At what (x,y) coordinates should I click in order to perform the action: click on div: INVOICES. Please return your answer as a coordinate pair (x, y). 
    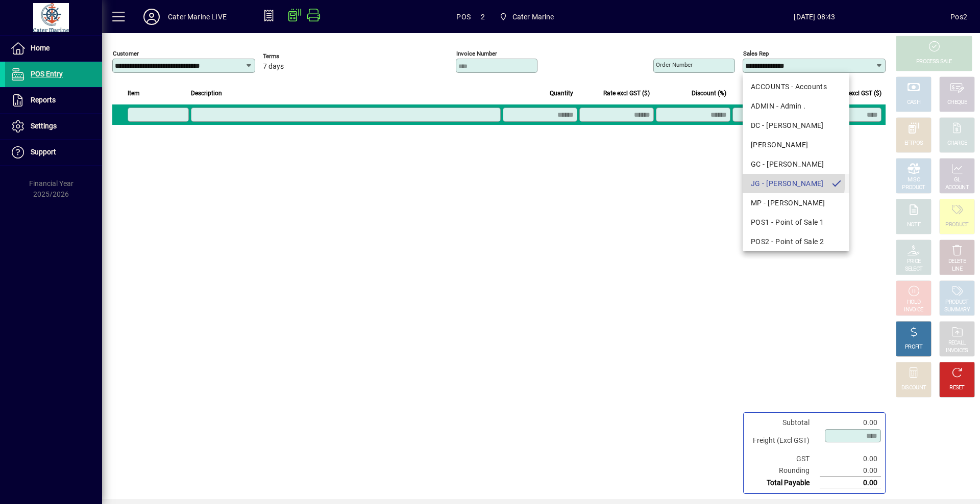
    Looking at the image, I should click on (956, 350).